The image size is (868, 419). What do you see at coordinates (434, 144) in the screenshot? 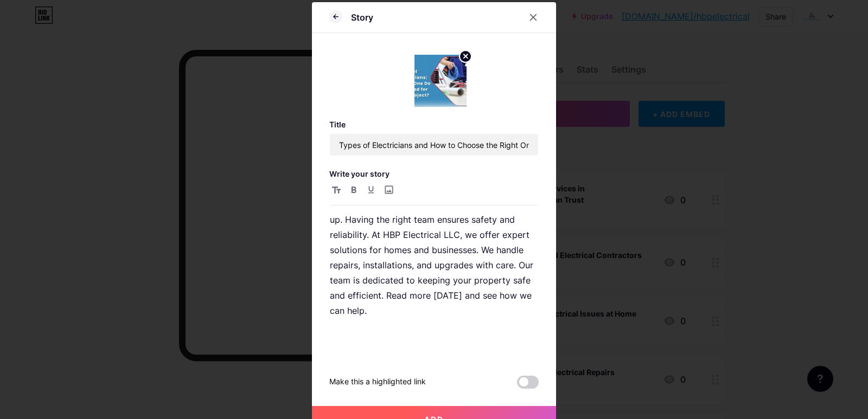
I see `input: Title` at bounding box center [434, 144].